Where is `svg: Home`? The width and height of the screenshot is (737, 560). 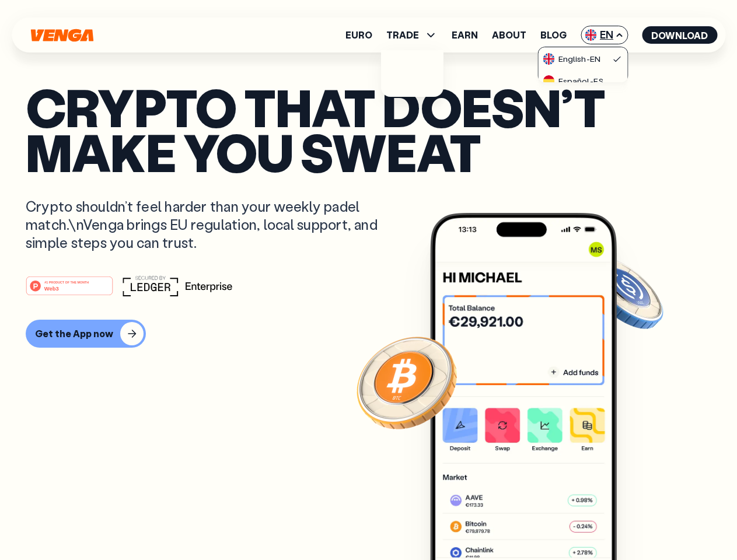
svg: Home is located at coordinates (62, 35).